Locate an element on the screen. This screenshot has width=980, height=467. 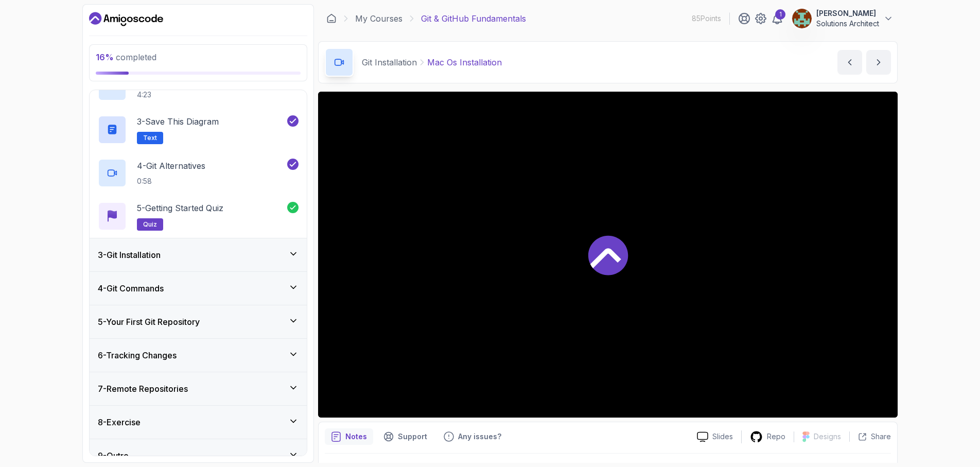
h3: 7 - Remote Repositories is located at coordinates (142, 389).